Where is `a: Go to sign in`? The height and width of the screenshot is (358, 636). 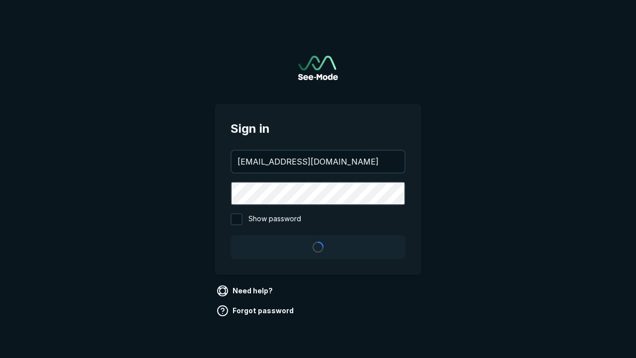 a: Go to sign in is located at coordinates (318, 68).